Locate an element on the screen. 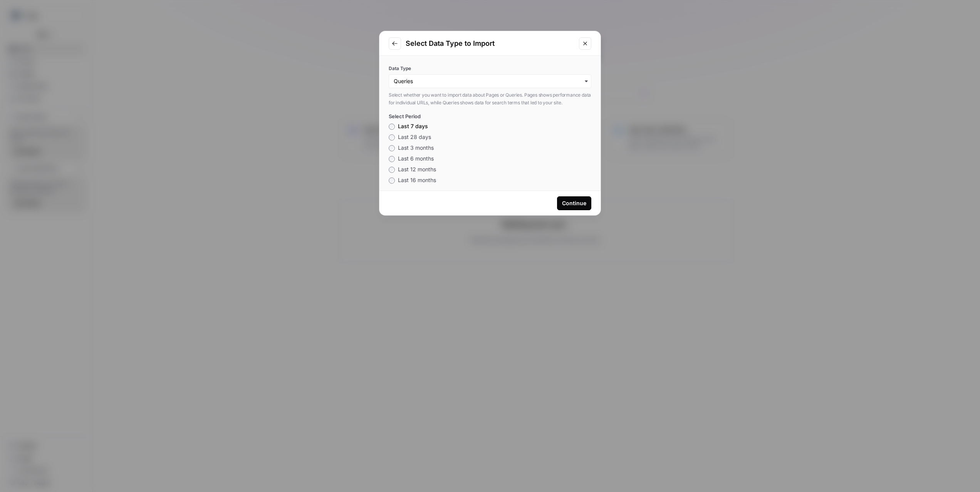  div: Continue is located at coordinates (574, 203).